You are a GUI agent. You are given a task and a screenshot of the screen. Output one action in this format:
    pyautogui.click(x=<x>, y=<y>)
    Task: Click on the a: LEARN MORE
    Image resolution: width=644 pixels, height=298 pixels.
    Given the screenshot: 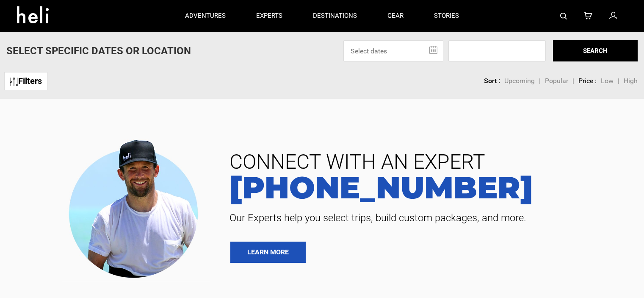 What is the action you would take?
    pyautogui.click(x=268, y=252)
    